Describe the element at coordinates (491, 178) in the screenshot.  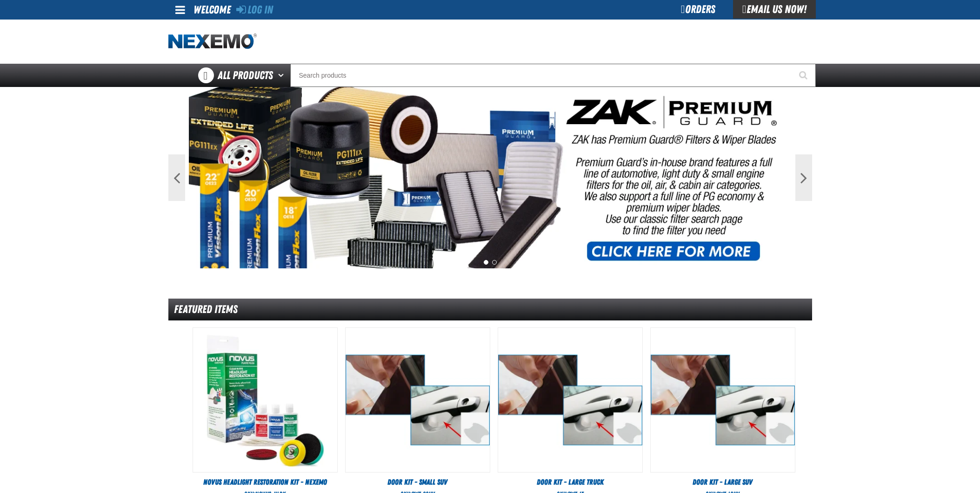
I see `a: PG Filters & Wipers` at that location.